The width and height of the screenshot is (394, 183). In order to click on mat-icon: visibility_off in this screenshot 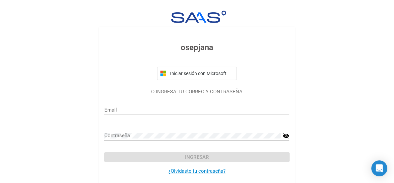, I will do `click(286, 136)`.